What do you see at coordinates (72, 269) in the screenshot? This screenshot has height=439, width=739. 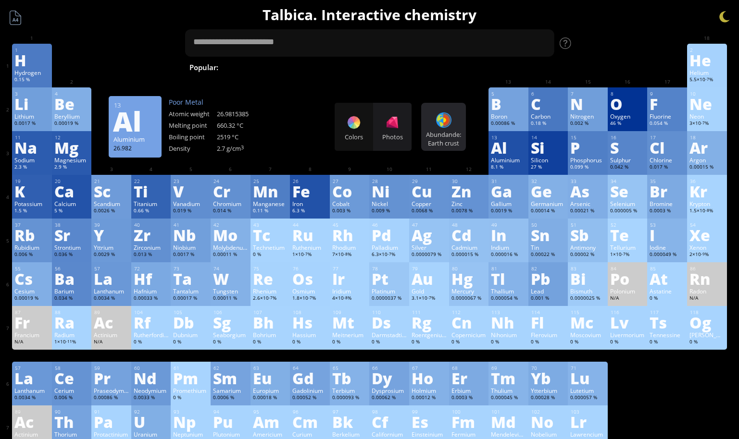 I see `div: 56` at bounding box center [72, 269].